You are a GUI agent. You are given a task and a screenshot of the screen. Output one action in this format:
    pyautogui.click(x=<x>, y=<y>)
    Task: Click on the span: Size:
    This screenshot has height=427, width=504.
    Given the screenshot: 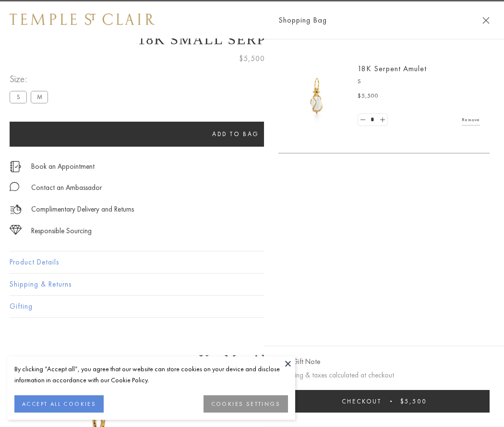 What is the action you would take?
    pyautogui.click(x=31, y=79)
    